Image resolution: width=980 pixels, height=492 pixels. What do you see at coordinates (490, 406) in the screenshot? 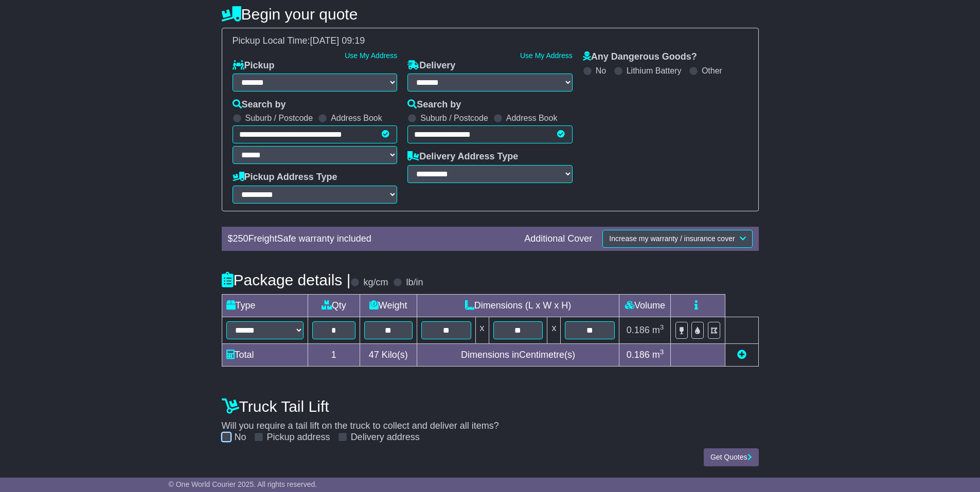
I see `h4: Truck Tail Lift` at bounding box center [490, 406].